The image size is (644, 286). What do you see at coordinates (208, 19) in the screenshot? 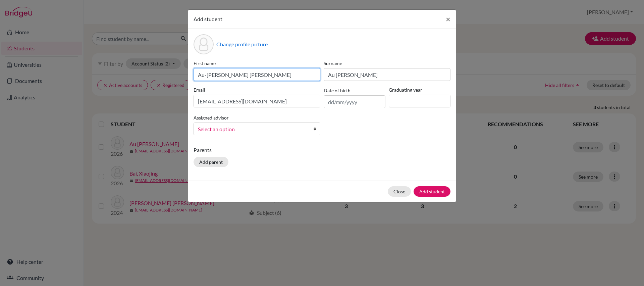
I see `span: Add student` at bounding box center [208, 19].